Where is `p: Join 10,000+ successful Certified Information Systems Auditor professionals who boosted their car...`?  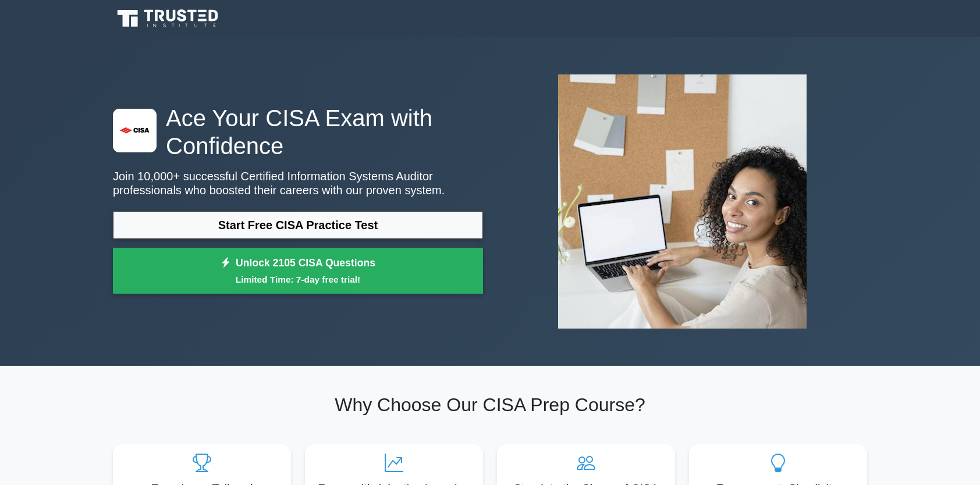
p: Join 10,000+ successful Certified Information Systems Auditor professionals who boosted their car... is located at coordinates (298, 183).